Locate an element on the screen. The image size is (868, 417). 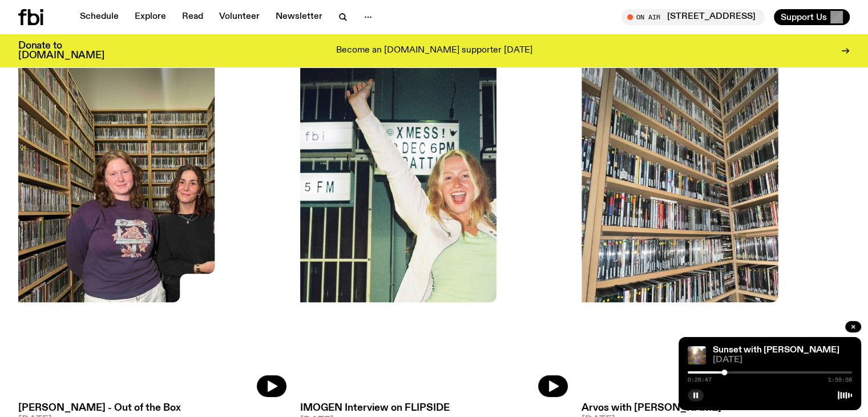
a: Read is located at coordinates (192, 17).